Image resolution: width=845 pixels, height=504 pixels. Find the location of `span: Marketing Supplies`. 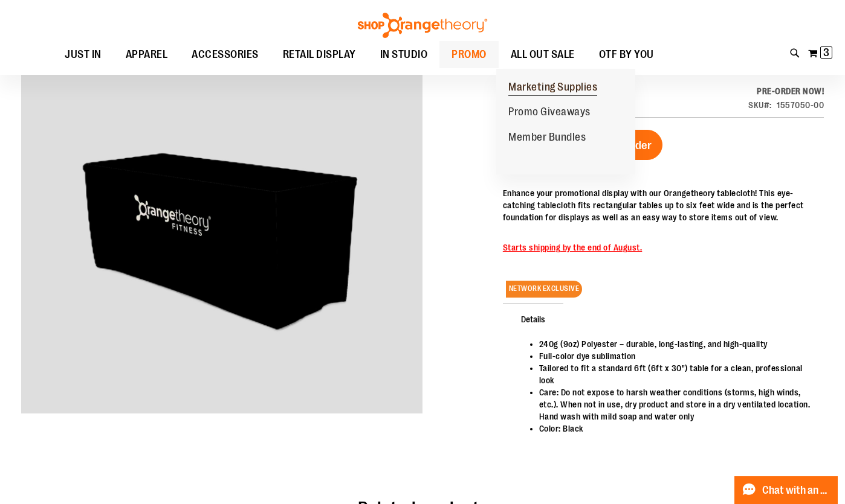

span: Marketing Supplies is located at coordinates (552, 88).